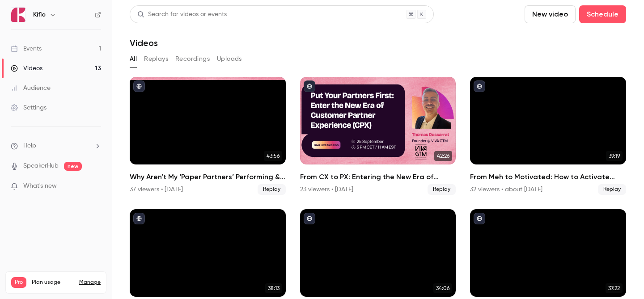 This screenshot has height=299, width=644. Describe the element at coordinates (550, 14) in the screenshot. I see `button: New video` at that location.